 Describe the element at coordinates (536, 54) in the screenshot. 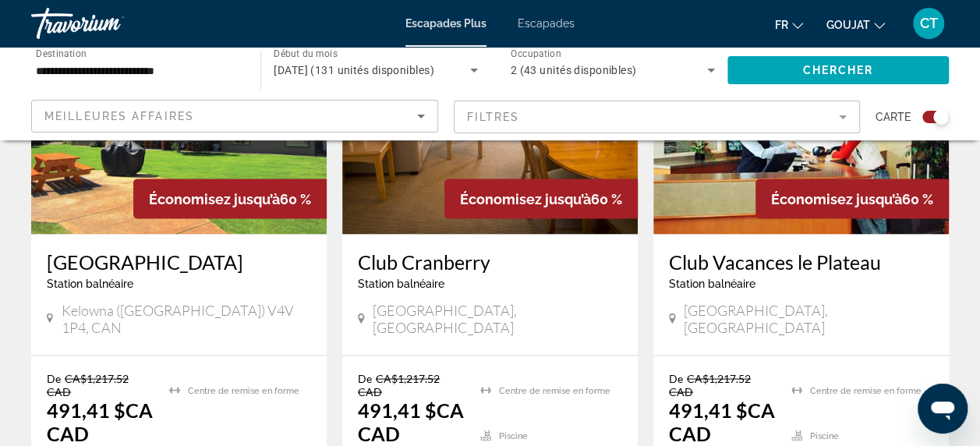

I see `span: Occupation` at that location.